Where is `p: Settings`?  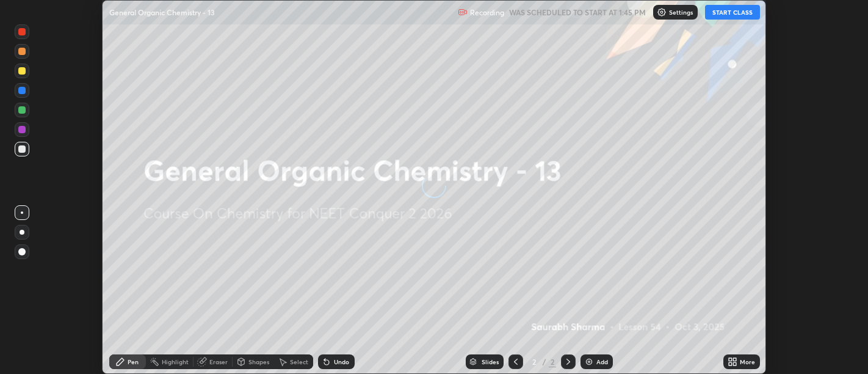
p: Settings is located at coordinates (681, 12).